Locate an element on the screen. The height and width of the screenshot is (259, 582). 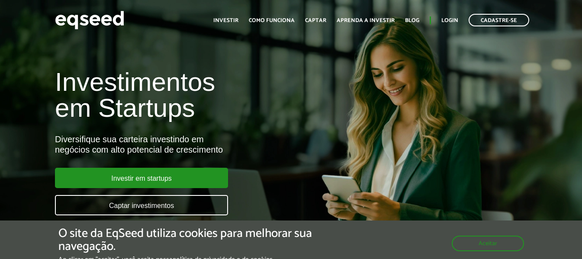
a: Blog is located at coordinates (412, 20).